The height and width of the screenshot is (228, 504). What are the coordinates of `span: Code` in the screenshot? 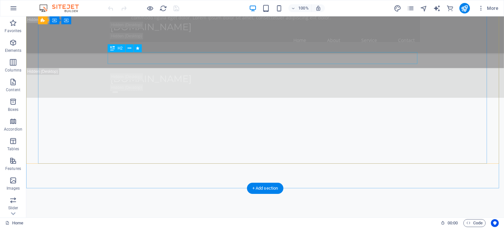 It's located at (475, 223).